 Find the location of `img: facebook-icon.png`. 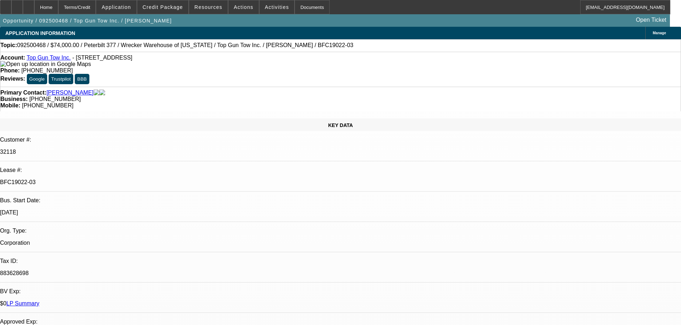

img: facebook-icon.png is located at coordinates (96, 93).